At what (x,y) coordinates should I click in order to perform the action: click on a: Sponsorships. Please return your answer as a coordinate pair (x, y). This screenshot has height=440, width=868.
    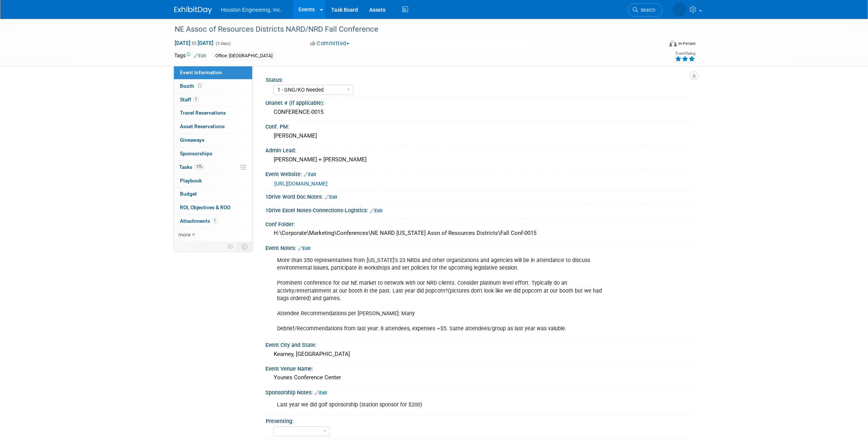
    Looking at the image, I should click on (213, 153).